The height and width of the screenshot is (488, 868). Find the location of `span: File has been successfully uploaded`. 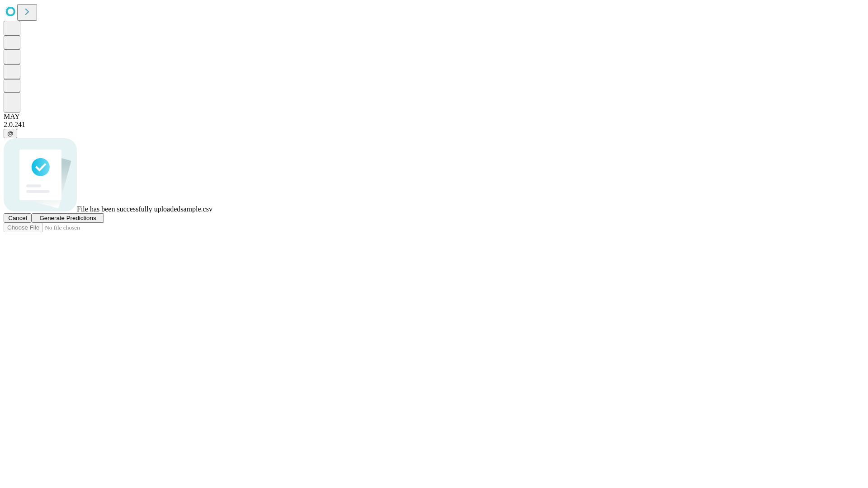

span: File has been successfully uploaded is located at coordinates (128, 209).